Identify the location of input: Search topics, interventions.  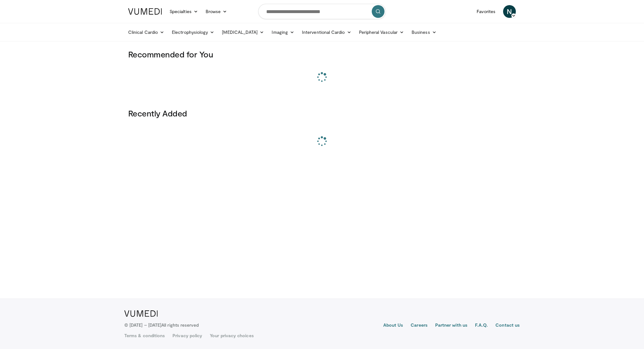
(322, 12).